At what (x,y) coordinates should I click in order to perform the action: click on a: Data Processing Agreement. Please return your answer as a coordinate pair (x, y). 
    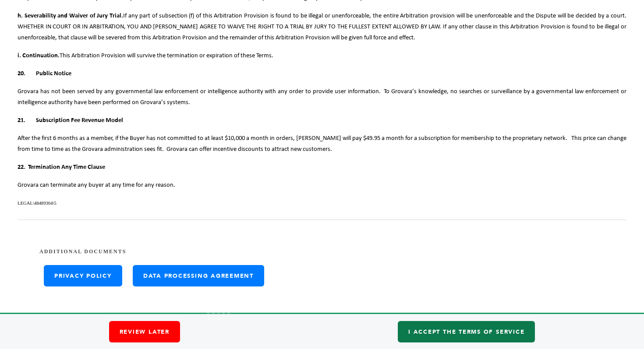
    Looking at the image, I should click on (199, 276).